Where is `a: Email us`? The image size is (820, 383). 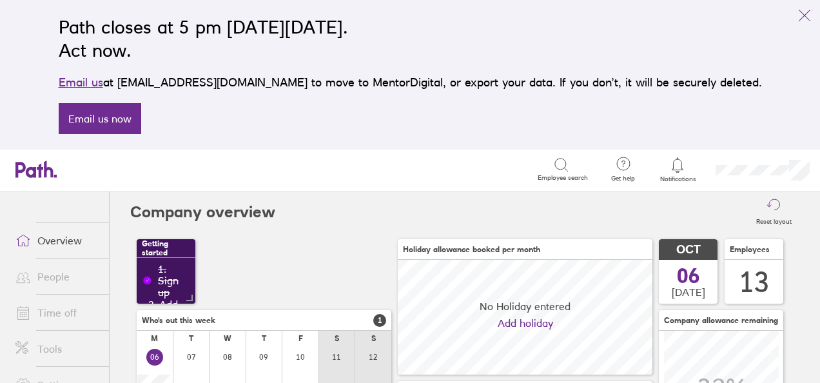 a: Email us is located at coordinates (81, 82).